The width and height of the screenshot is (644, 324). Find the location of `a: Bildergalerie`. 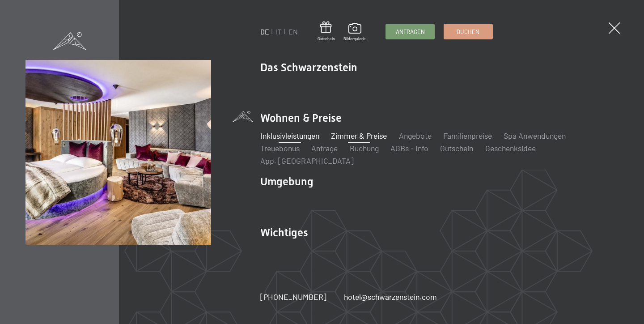

a: Bildergalerie is located at coordinates (355, 32).